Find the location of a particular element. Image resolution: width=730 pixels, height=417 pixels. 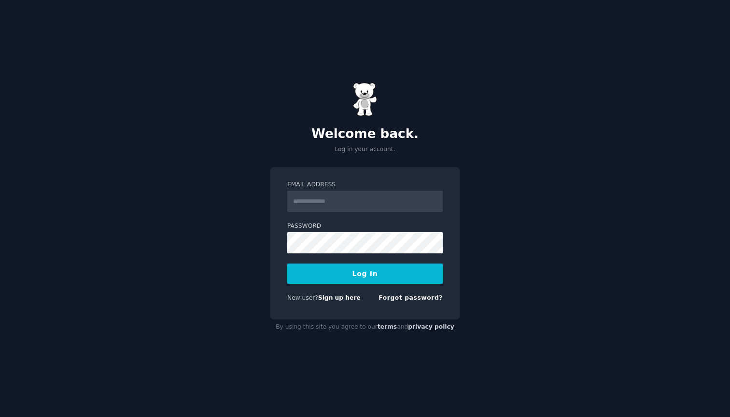

button: Log In is located at coordinates (365, 274).